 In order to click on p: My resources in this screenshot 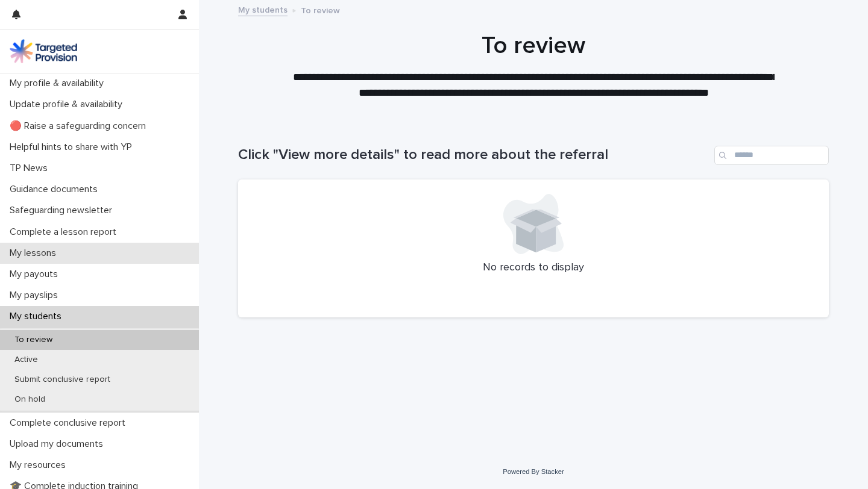, I will do `click(40, 465)`.